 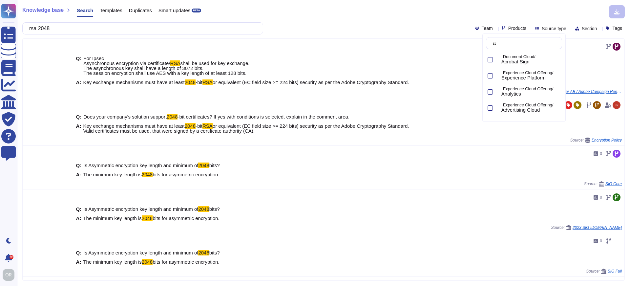 What do you see at coordinates (617, 28) in the screenshot?
I see `span: Tags` at bounding box center [617, 28].